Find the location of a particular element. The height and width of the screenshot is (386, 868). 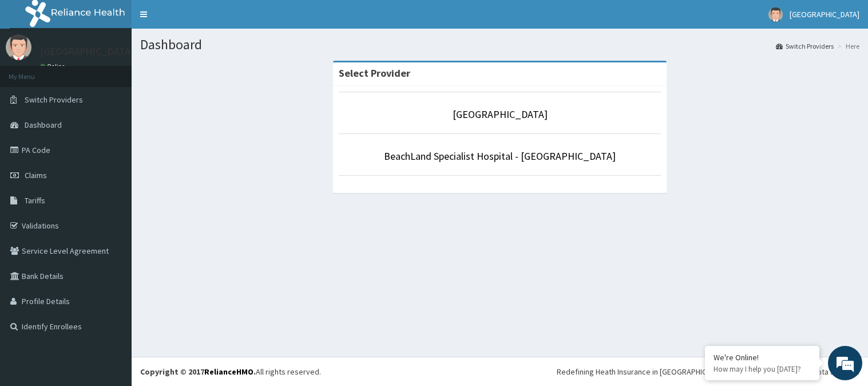

span: Claims is located at coordinates (36, 175).